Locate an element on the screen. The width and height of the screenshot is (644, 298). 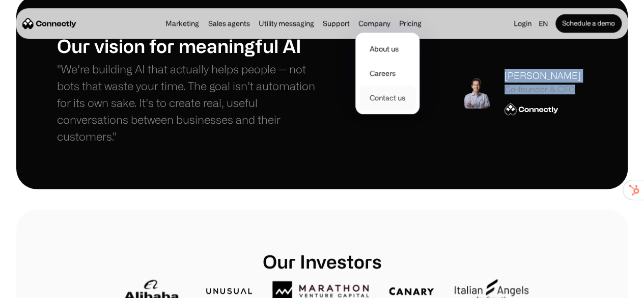
a: Support is located at coordinates (336, 23).